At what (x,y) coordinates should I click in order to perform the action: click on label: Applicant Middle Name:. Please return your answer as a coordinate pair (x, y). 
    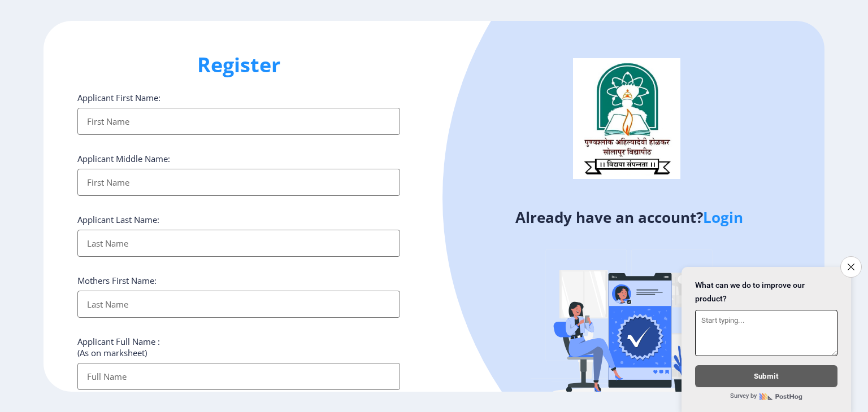
    Looking at the image, I should click on (123, 159).